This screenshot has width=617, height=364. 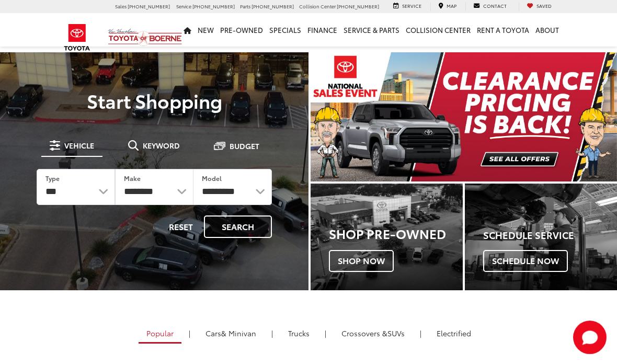 What do you see at coordinates (334, 116) in the screenshot?
I see `button: Click to view previous picture.` at bounding box center [334, 116].